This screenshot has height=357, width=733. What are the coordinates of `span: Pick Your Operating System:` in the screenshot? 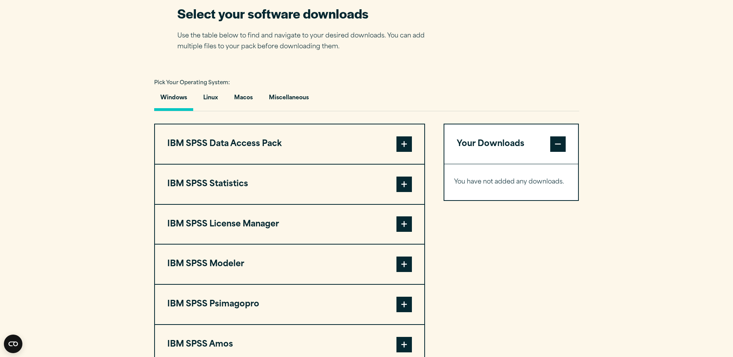 It's located at (192, 83).